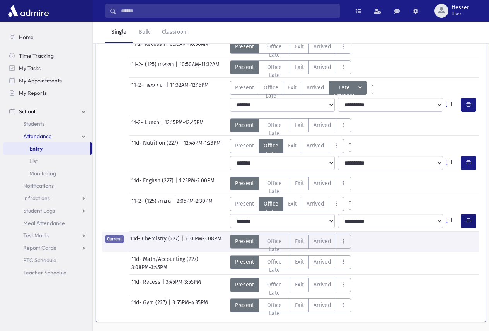  I want to click on span: User, so click(460, 14).